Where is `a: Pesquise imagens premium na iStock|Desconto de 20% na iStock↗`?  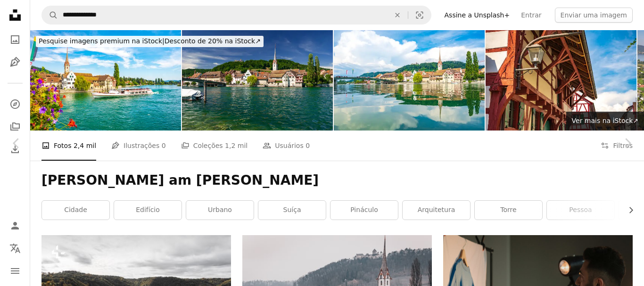
a: Pesquise imagens premium na iStock|Desconto de 20% na iStock↗ is located at coordinates (150, 41).